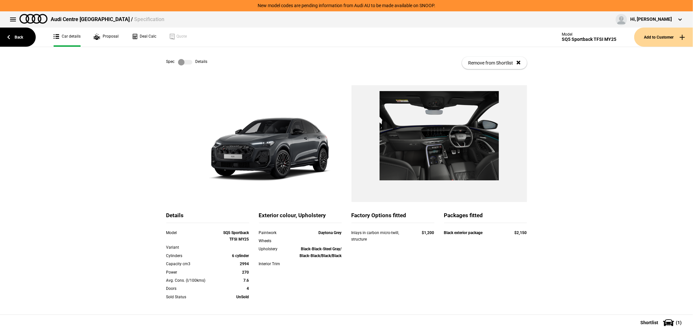  Describe the element at coordinates (300, 218) in the screenshot. I see `div: Exterior colour, Upholstery` at that location.